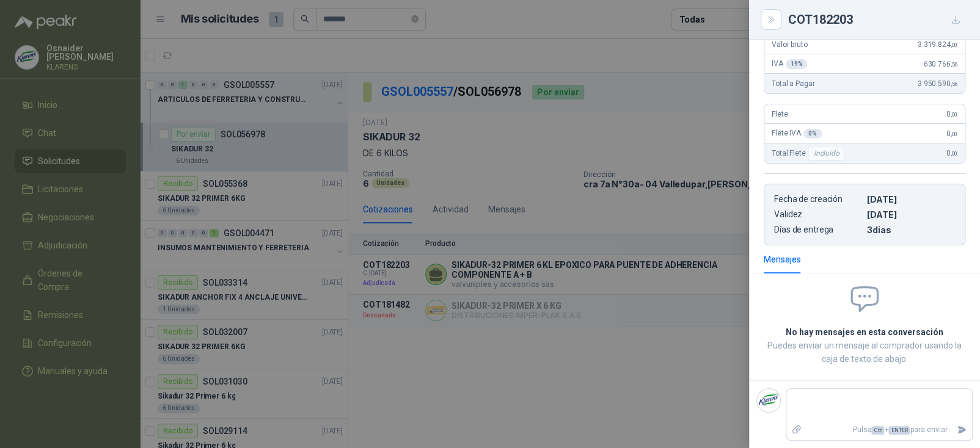 The width and height of the screenshot is (980, 448). Describe the element at coordinates (818, 229) in the screenshot. I see `p: Días de entrega` at that location.